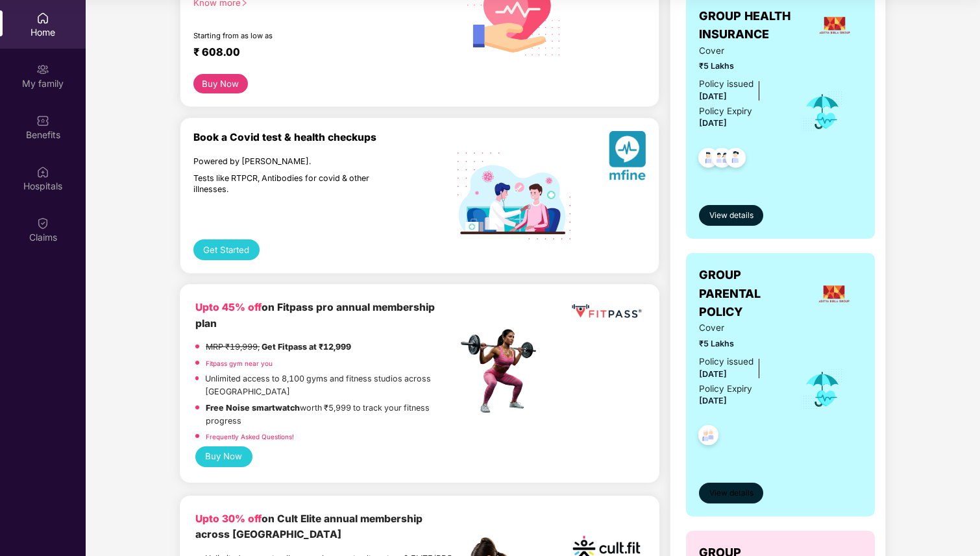 Image resolution: width=980 pixels, height=556 pixels. What do you see at coordinates (43, 121) in the screenshot?
I see `img: svg+xml;base64,PHN2ZyBpZD0iQmVuZWZpdHMiIHhtbG5zPSJodHRwOi8vd3d3LnczLm9yZy8yMDAwL3N2ZyIgd2lkdGg9Ij...` at bounding box center [43, 121].